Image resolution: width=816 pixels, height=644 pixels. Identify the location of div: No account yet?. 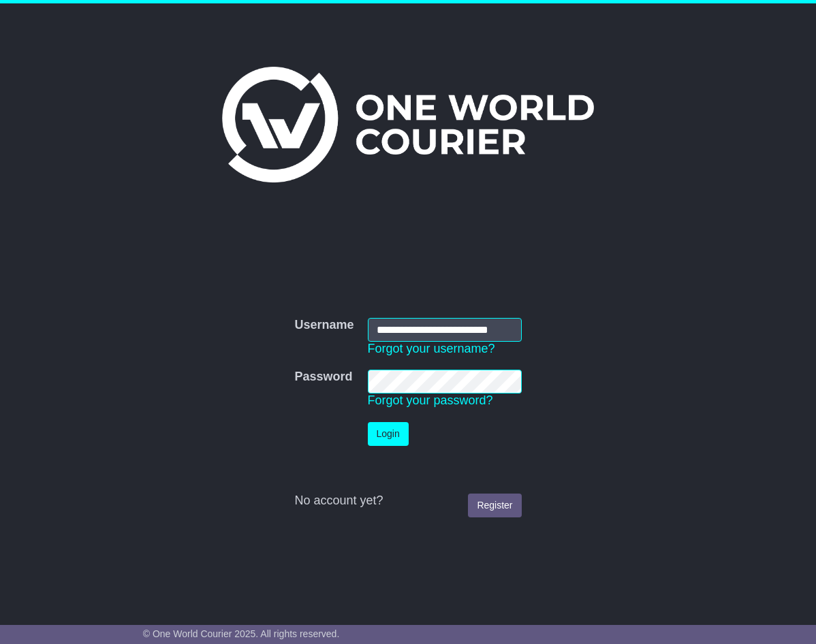
(407, 502).